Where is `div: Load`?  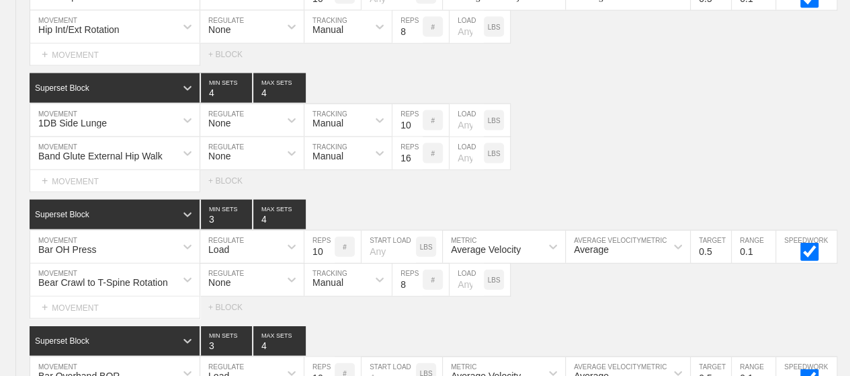 div: Load is located at coordinates (218, 249).